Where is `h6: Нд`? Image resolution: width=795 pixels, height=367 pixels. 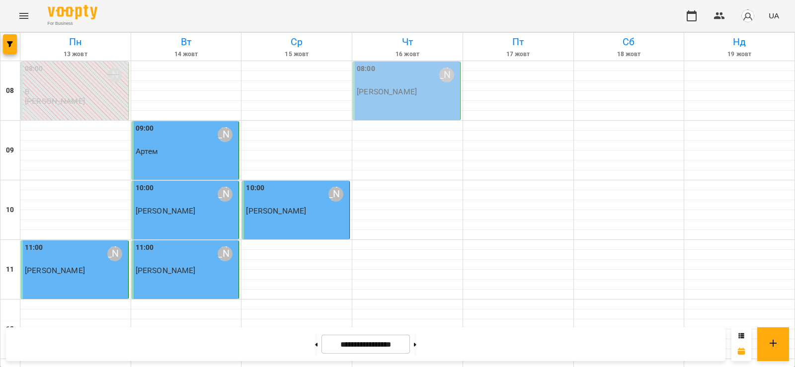
h6: Нд is located at coordinates (739, 42).